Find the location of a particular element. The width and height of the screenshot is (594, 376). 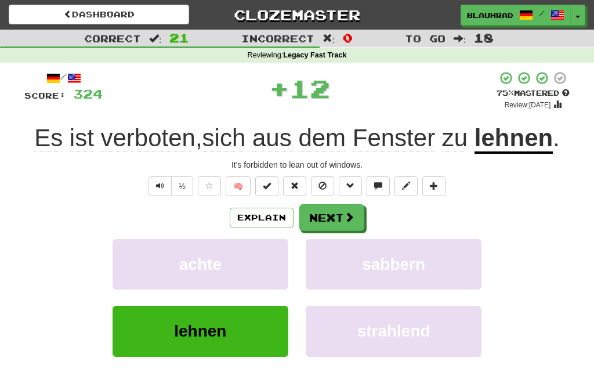

button: Grammar (alt+g) is located at coordinates (350, 186).